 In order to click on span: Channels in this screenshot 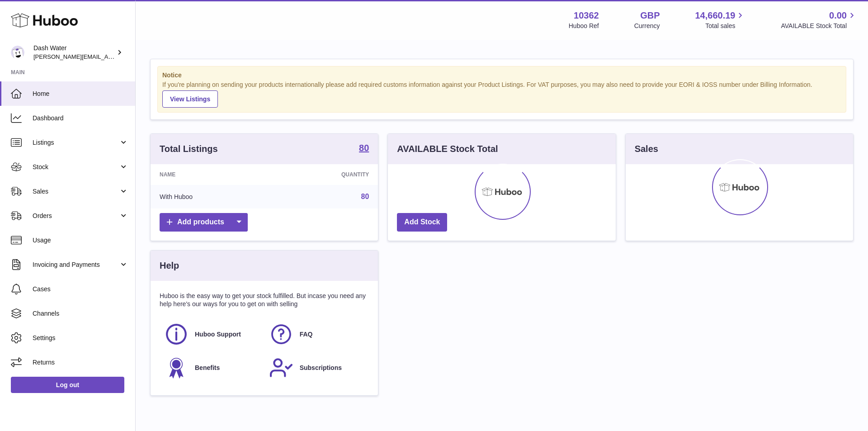, I will do `click(80, 313)`.